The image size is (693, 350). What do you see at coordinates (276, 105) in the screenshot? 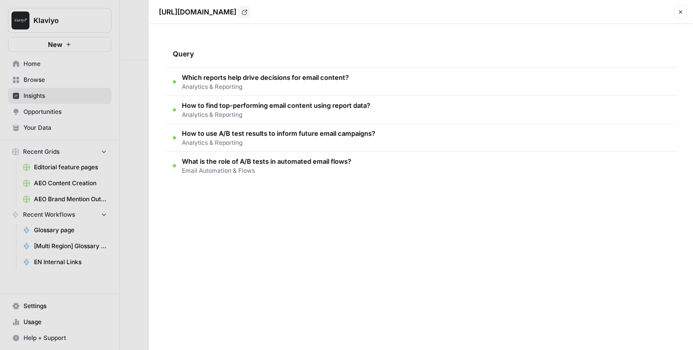
I see `span: How to find top-performing email content using report data?` at bounding box center [276, 105].